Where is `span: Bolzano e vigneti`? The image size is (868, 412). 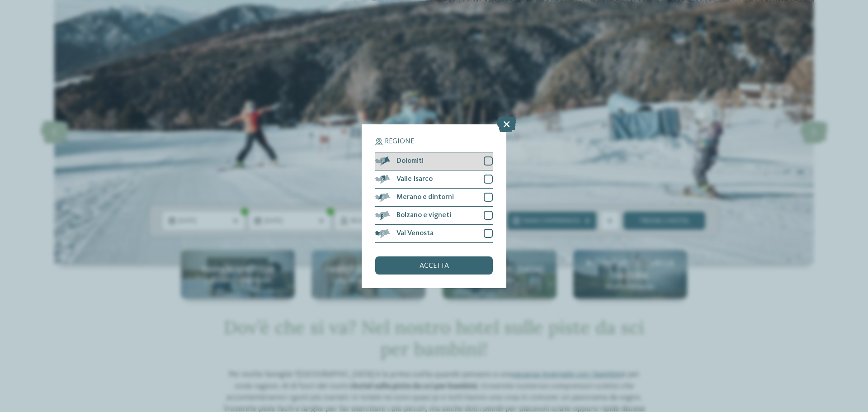
span: Bolzano e vigneti is located at coordinates (424, 215).